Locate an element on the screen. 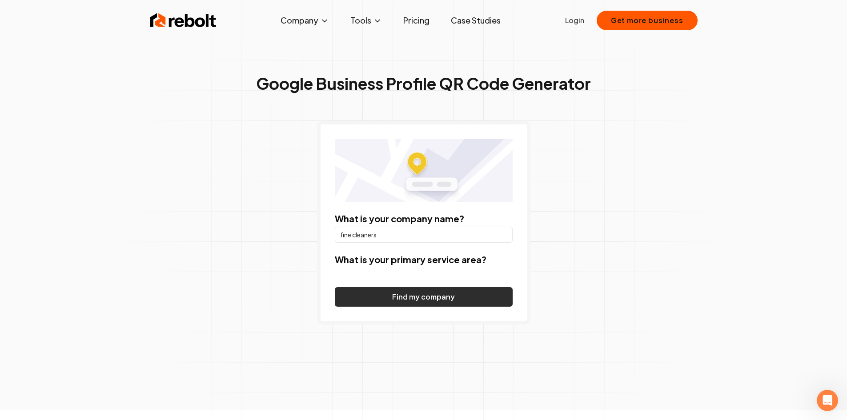  img: Location map is located at coordinates (424, 170).